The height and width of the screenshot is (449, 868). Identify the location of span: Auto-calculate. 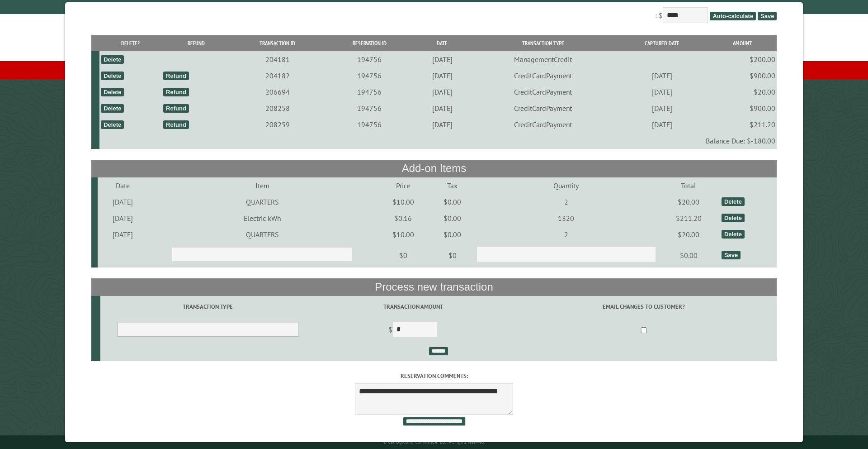
(733, 16).